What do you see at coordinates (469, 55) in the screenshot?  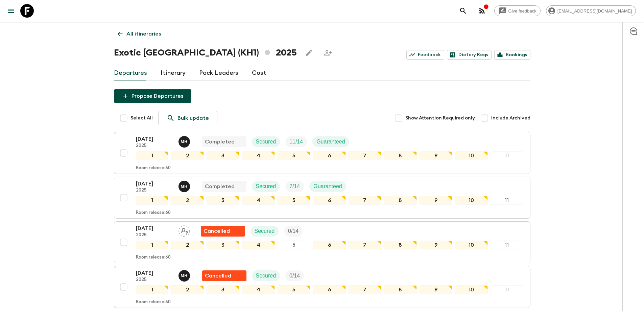 I see `a: Dietary Reqs` at bounding box center [469, 55].